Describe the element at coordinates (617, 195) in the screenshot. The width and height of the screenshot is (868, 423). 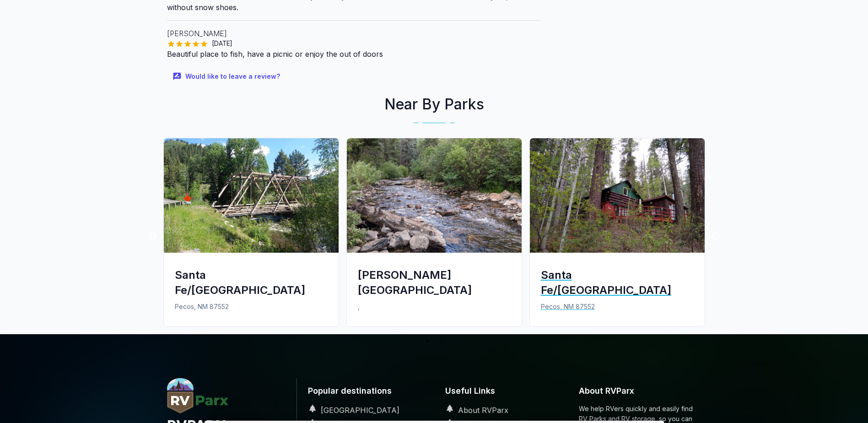
I see `img: Santa Fe/Holy Ghost Campground` at that location.